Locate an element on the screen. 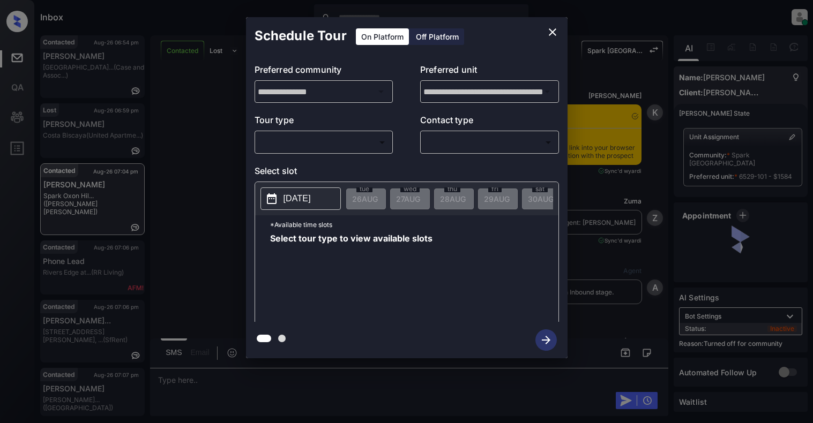  p: Contact type is located at coordinates (489, 122).